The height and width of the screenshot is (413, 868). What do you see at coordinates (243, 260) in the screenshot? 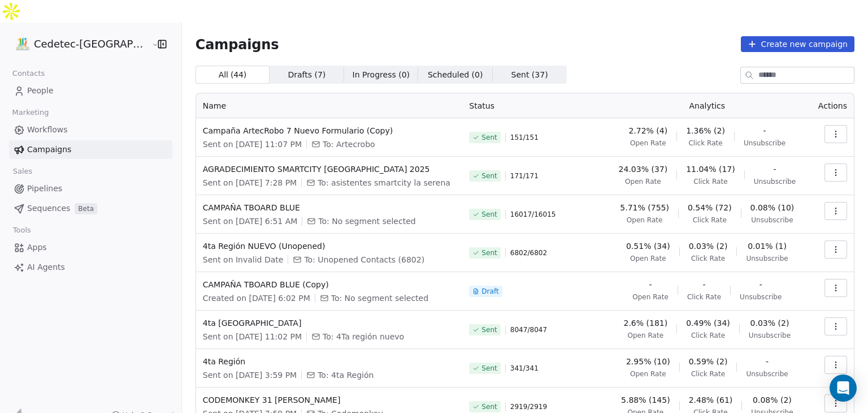
I see `span: Sent on Invalid Date` at bounding box center [243, 260].